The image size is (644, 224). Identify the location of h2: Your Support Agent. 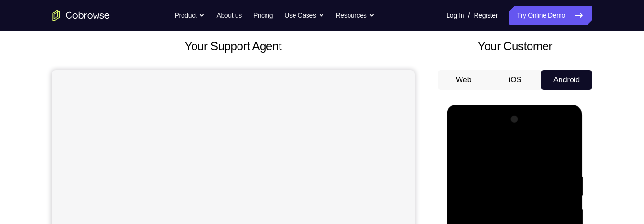
(233, 46).